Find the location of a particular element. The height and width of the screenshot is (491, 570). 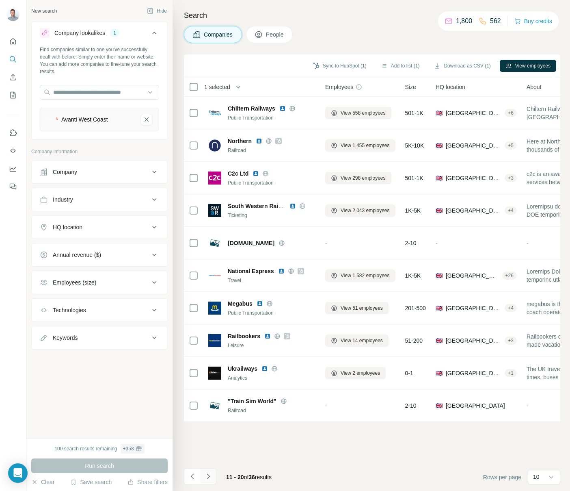

span: View 14 employees is located at coordinates (362, 340).